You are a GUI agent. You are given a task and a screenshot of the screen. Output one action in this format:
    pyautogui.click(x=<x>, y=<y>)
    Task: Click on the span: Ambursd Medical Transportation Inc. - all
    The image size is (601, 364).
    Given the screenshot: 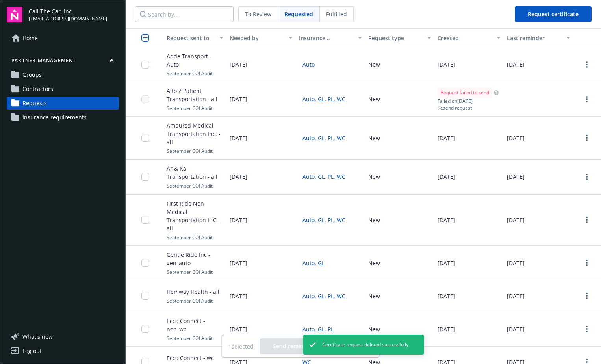 What is the action you would take?
    pyautogui.click(x=195, y=133)
    